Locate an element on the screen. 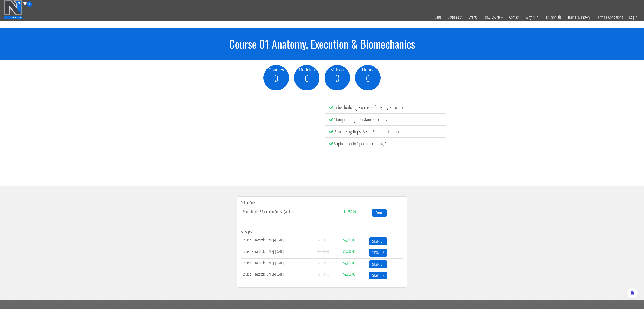 This screenshot has width=644, height=309. a: Log In is located at coordinates (633, 17).